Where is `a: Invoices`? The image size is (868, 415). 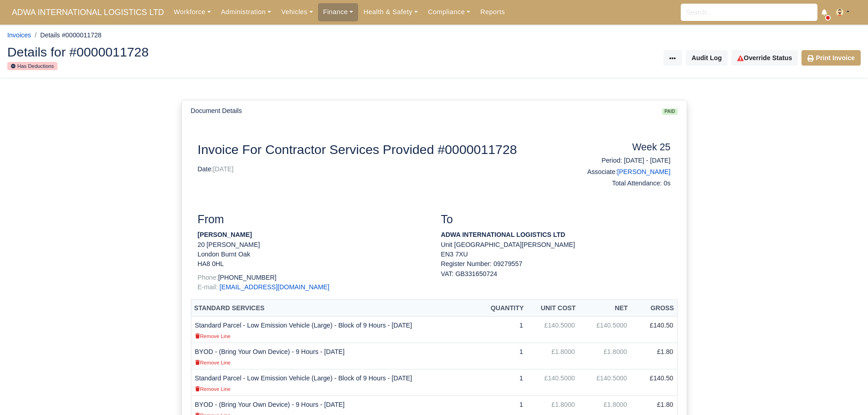
a: Invoices is located at coordinates (19, 35).